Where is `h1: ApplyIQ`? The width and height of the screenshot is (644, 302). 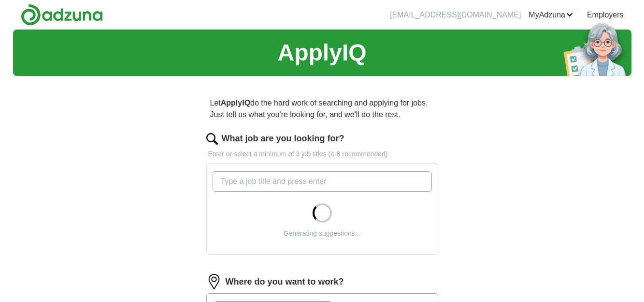 h1: ApplyIQ is located at coordinates (322, 53).